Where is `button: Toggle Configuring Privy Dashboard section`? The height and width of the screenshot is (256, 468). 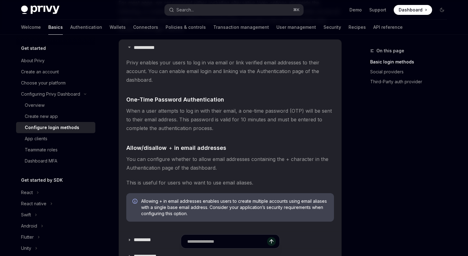
button: Toggle Configuring Privy Dashboard section is located at coordinates (56, 94).